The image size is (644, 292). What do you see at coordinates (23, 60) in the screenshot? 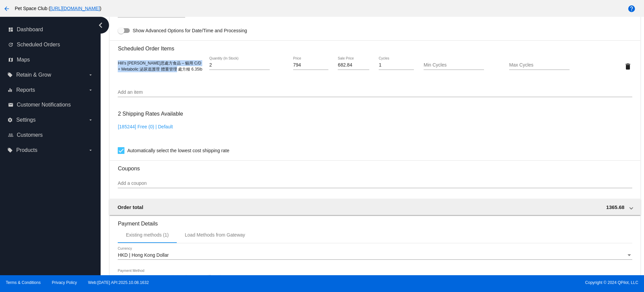
I see `span: Maps` at bounding box center [23, 60].